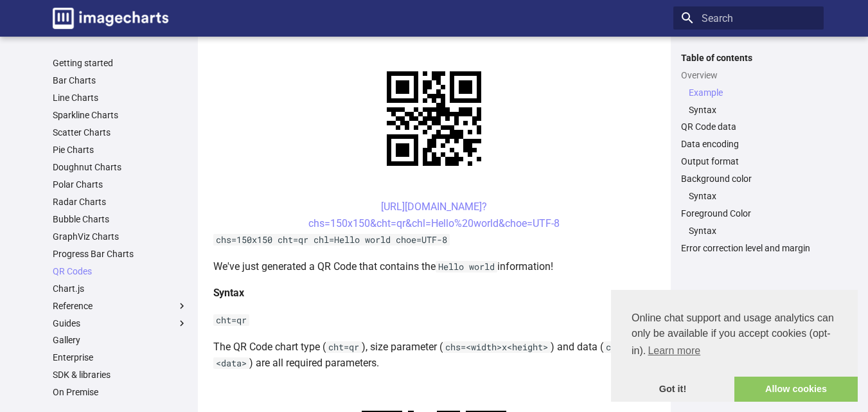 The width and height of the screenshot is (868, 412). What do you see at coordinates (110, 18) in the screenshot?
I see `a: Image-Charts documentation` at bounding box center [110, 18].